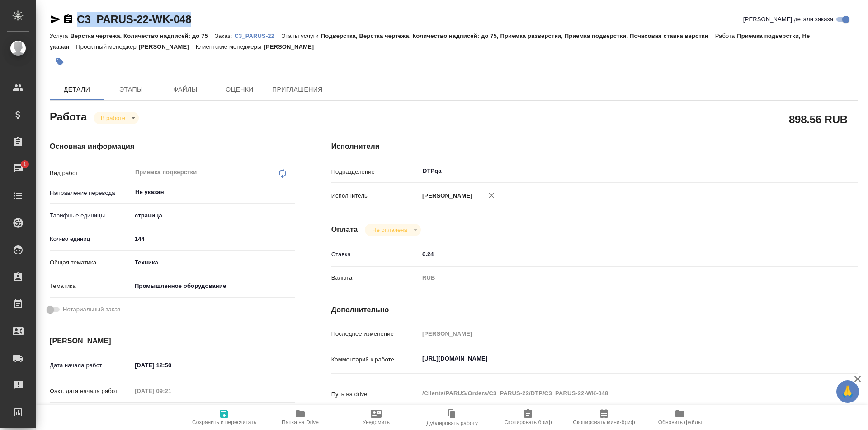  What do you see at coordinates (376, 423) in the screenshot?
I see `span: Уведомить` at bounding box center [376, 423].